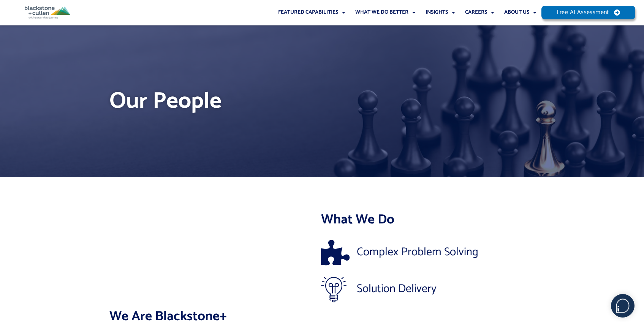 This screenshot has height=327, width=644. What do you see at coordinates (588, 12) in the screenshot?
I see `a: Free AI Assessment` at bounding box center [588, 12].